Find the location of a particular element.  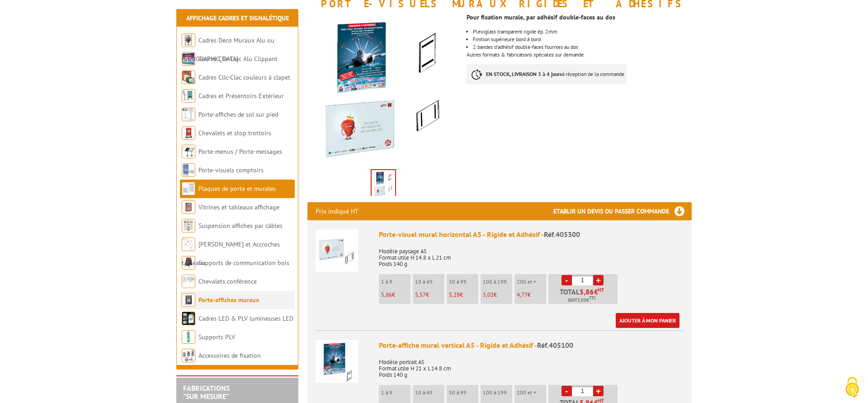

a: Affichage Cadres et Signalétique is located at coordinates (237, 18).